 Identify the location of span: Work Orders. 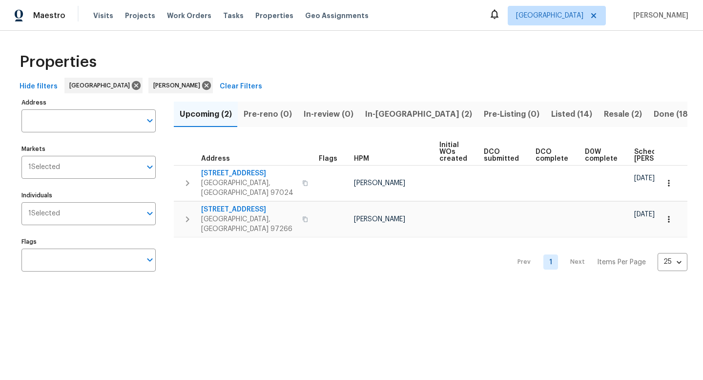
(189, 16).